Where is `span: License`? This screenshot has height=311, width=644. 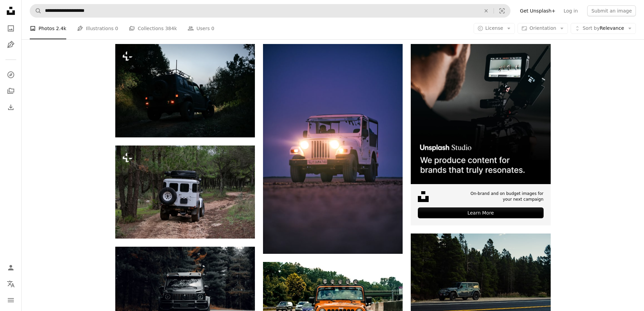 span: License is located at coordinates (494, 28).